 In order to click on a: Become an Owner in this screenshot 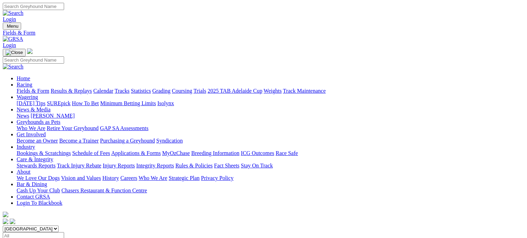, I will do `click(37, 141)`.